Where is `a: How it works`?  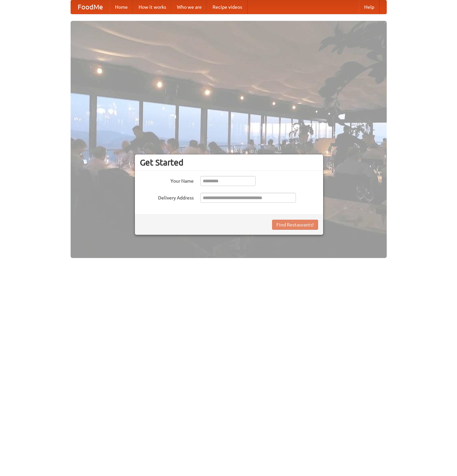
a: How it works is located at coordinates (152, 7).